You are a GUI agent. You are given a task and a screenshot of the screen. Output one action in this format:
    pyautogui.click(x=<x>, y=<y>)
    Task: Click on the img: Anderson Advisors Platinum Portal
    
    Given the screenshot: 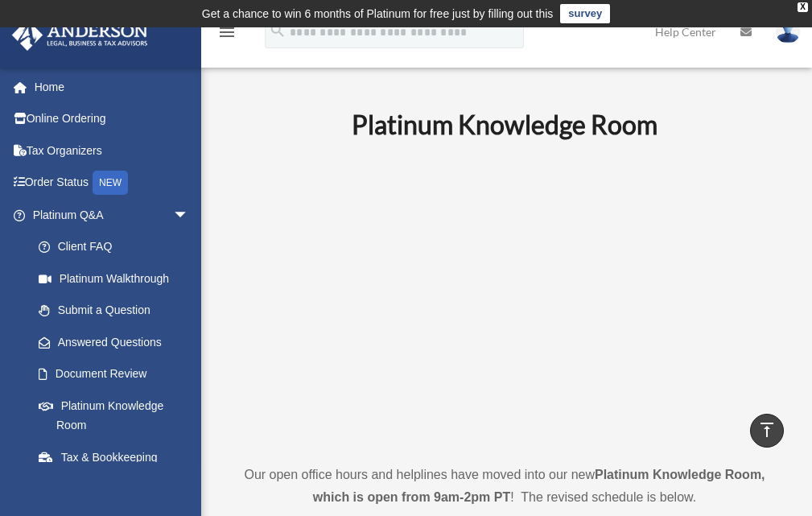 What is the action you would take?
    pyautogui.click(x=80, y=35)
    